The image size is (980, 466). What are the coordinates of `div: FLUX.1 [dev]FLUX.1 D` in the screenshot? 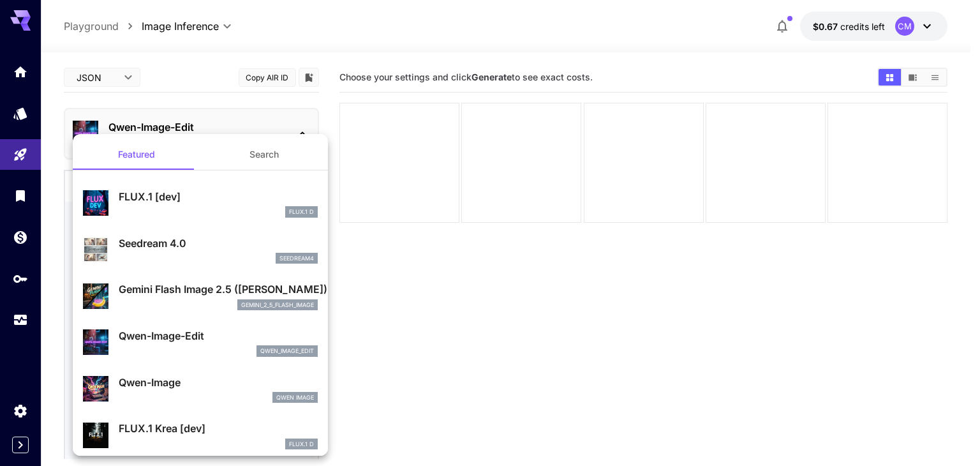 It's located at (200, 203).